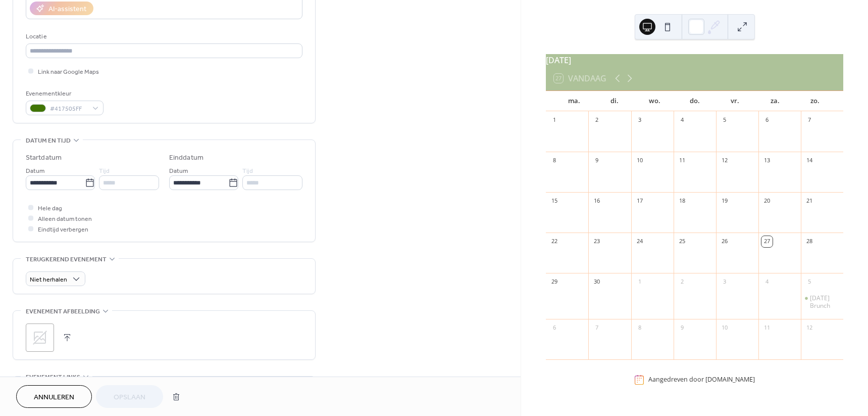 This screenshot has height=416, width=868. What do you see at coordinates (65, 219) in the screenshot?
I see `span: Alleen datum tonen` at bounding box center [65, 219].